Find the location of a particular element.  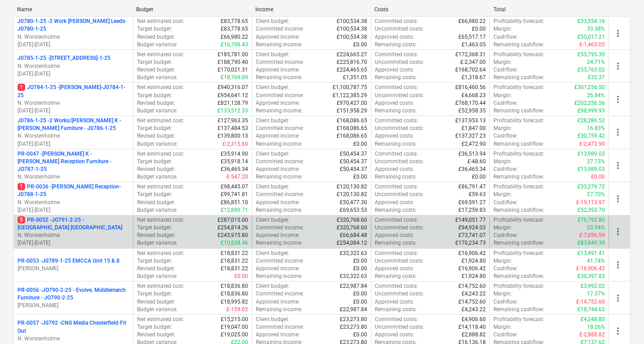

p: £18,831.22 is located at coordinates (234, 253).